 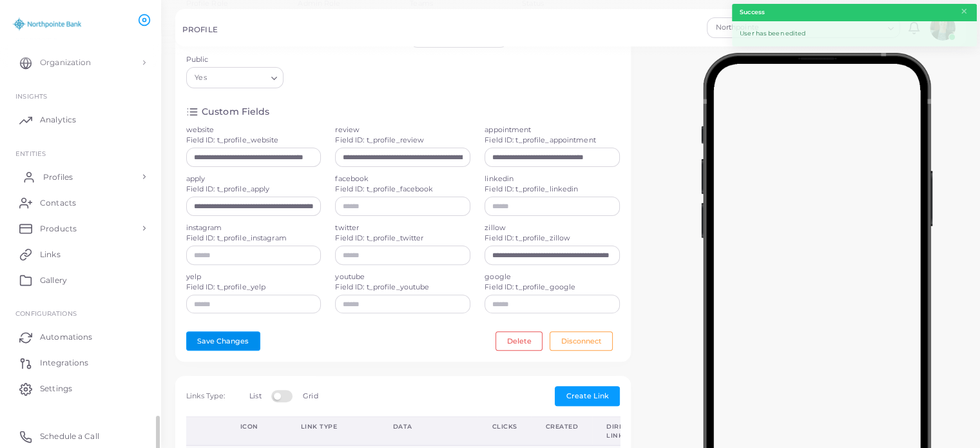 What do you see at coordinates (81, 120) in the screenshot?
I see `a: Analytics` at bounding box center [81, 120].